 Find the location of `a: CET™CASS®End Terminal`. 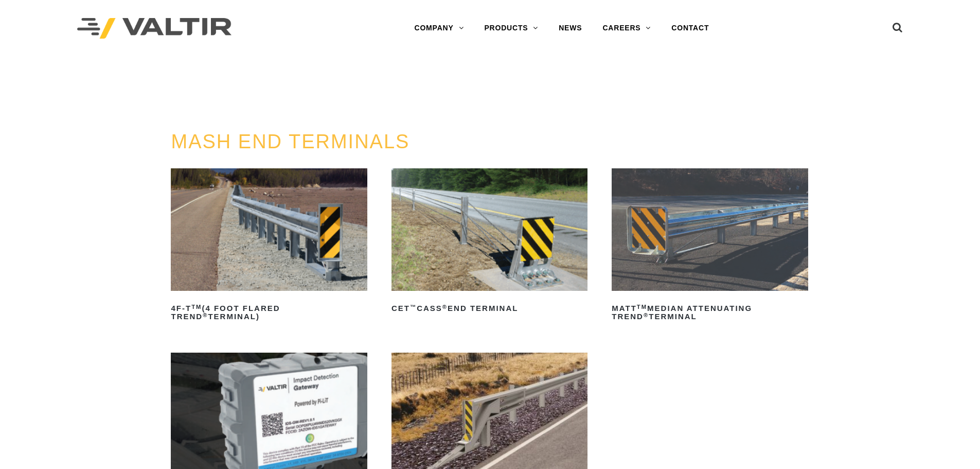

a: CET™CASS®End Terminal is located at coordinates (490, 243).